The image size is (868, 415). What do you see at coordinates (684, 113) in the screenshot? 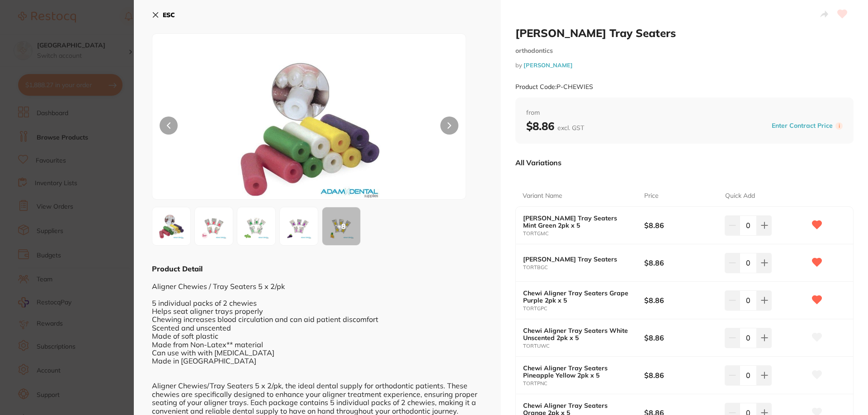
I see `span: from` at bounding box center [684, 113].